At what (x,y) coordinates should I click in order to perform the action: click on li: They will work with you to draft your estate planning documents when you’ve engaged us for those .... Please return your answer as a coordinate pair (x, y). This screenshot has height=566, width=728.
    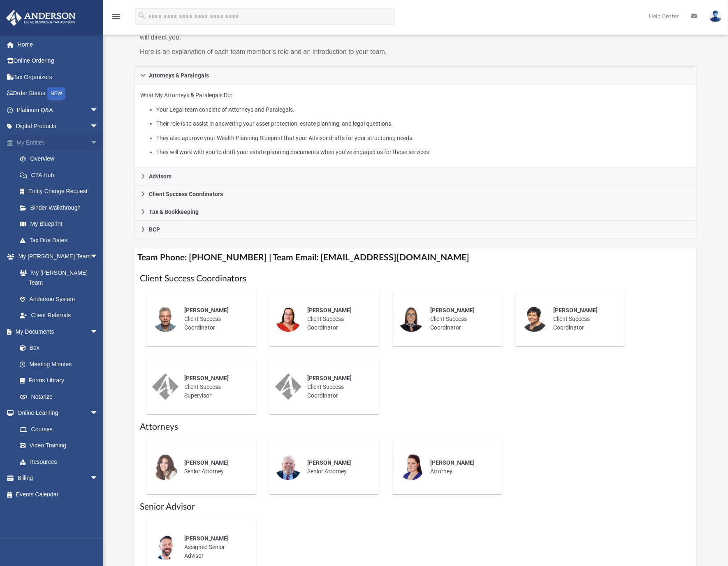
    Looking at the image, I should click on (424, 152).